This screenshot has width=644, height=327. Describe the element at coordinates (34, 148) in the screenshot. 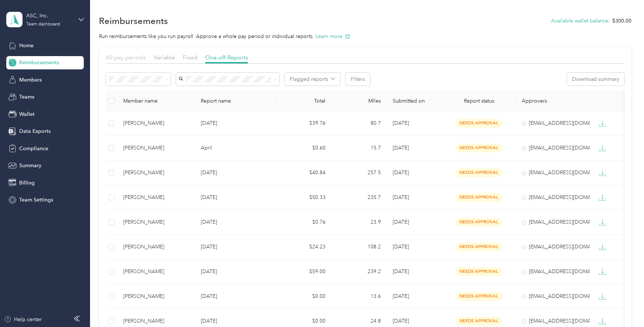

I see `span: Compliance` at that location.